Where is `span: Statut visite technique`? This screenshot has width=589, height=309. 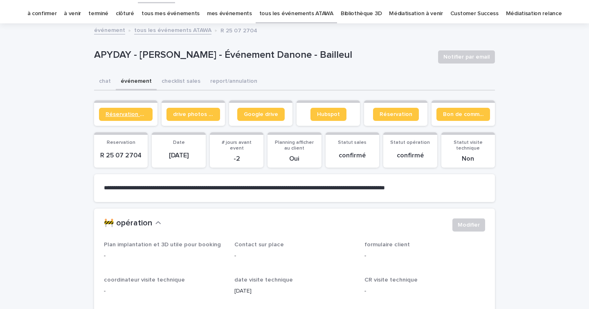
span: Statut visite technique is located at coordinates (468, 145).